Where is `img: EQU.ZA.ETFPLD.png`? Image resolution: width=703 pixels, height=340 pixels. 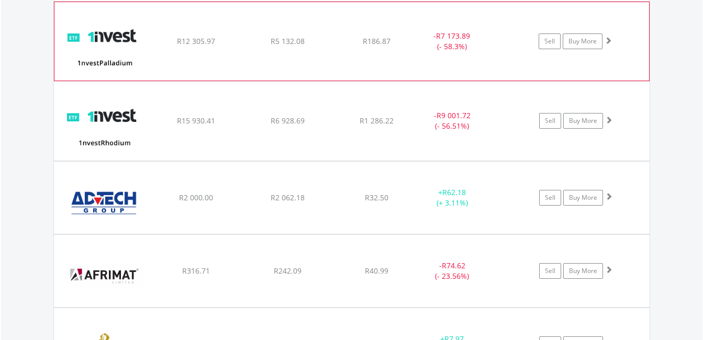
img: EQU.ZA.ETFPLD.png is located at coordinates (105, 47).